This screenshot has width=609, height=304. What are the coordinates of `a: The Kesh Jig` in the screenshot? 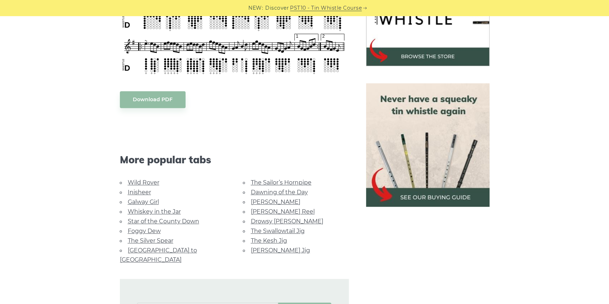 It's located at (269, 240).